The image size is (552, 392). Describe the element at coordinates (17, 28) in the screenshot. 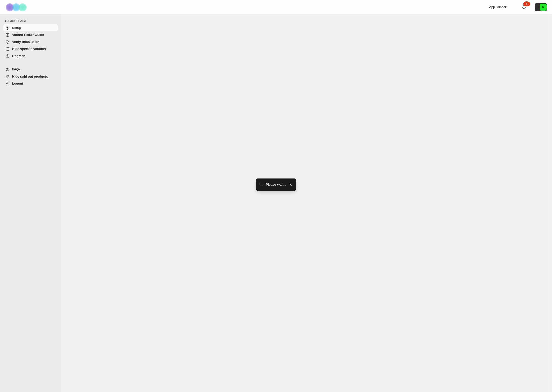

I see `span: Setup` at that location.